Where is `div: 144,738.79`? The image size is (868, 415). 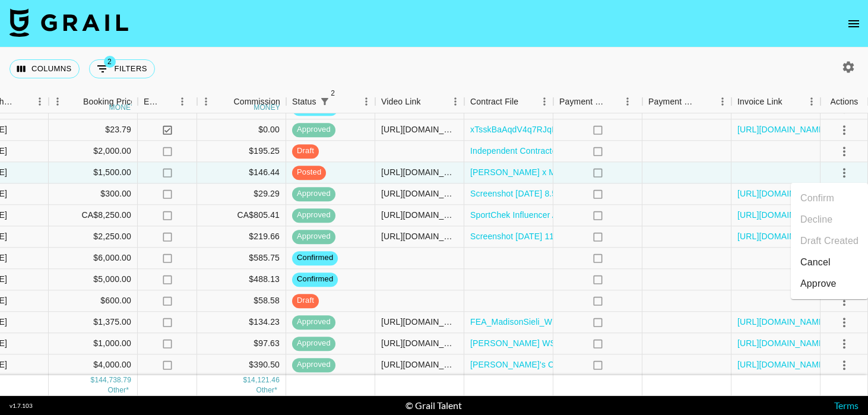 div: 144,738.79 is located at coordinates (113, 380).